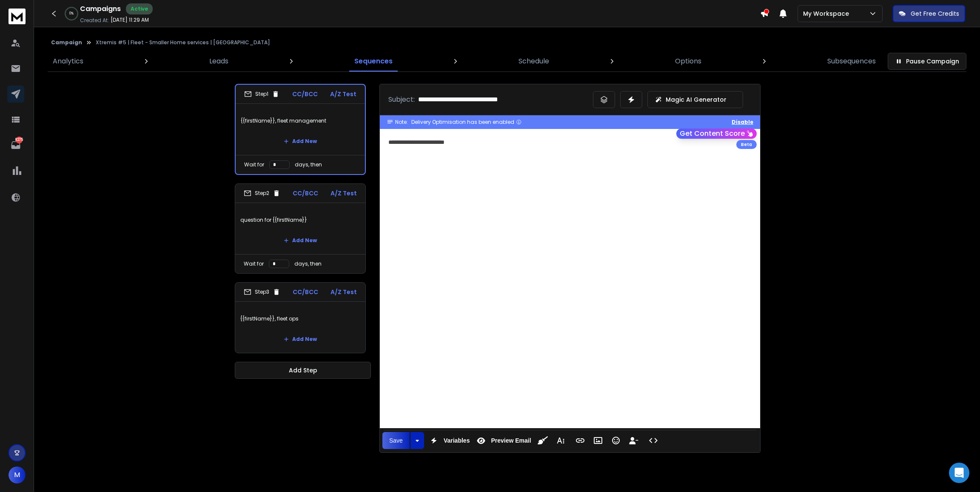  Describe the element at coordinates (929, 14) in the screenshot. I see `button: Get Free Credits` at that location.